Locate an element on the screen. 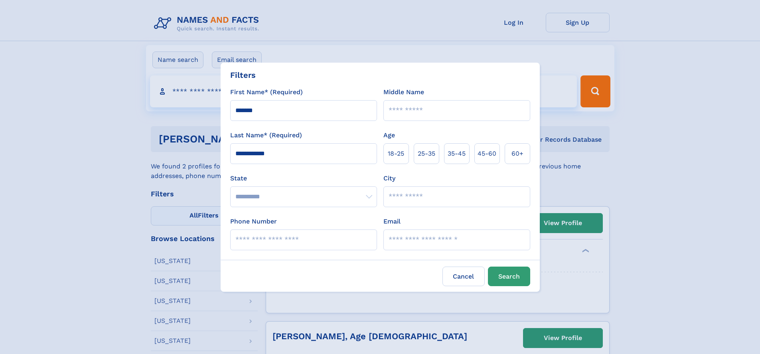 This screenshot has width=760, height=354. label: State is located at coordinates (303, 178).